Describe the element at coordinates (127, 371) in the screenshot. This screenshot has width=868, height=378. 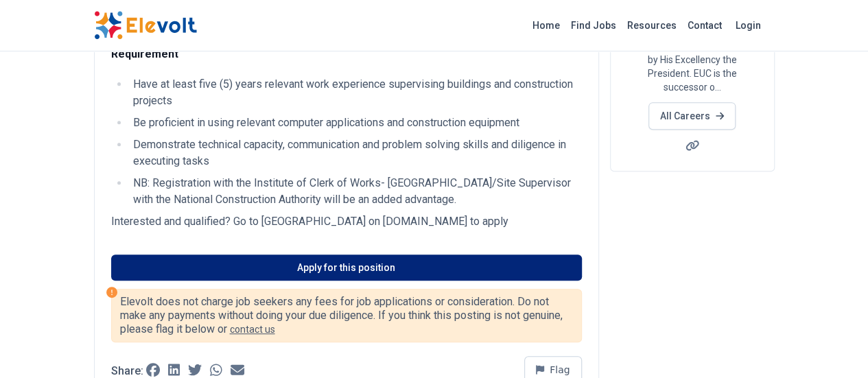
I see `p: Share:` at that location.